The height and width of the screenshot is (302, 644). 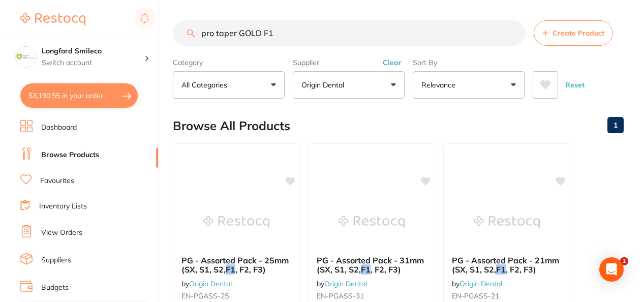 What do you see at coordinates (616, 125) in the screenshot?
I see `a: 1` at bounding box center [616, 125].